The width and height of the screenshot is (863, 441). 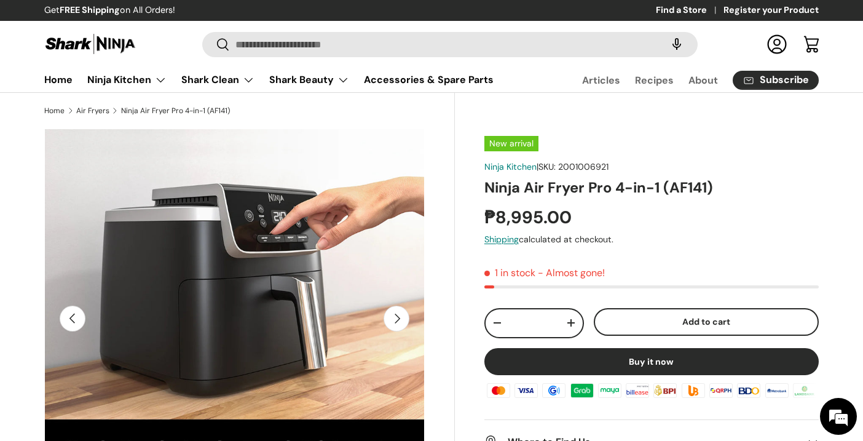 I want to click on img: ubp, so click(x=694, y=391).